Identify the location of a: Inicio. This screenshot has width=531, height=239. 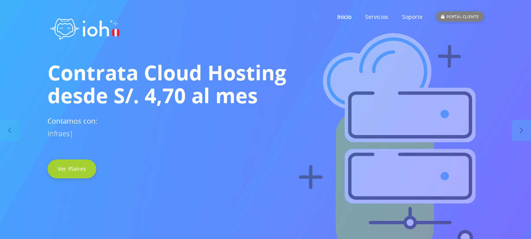
(345, 17).